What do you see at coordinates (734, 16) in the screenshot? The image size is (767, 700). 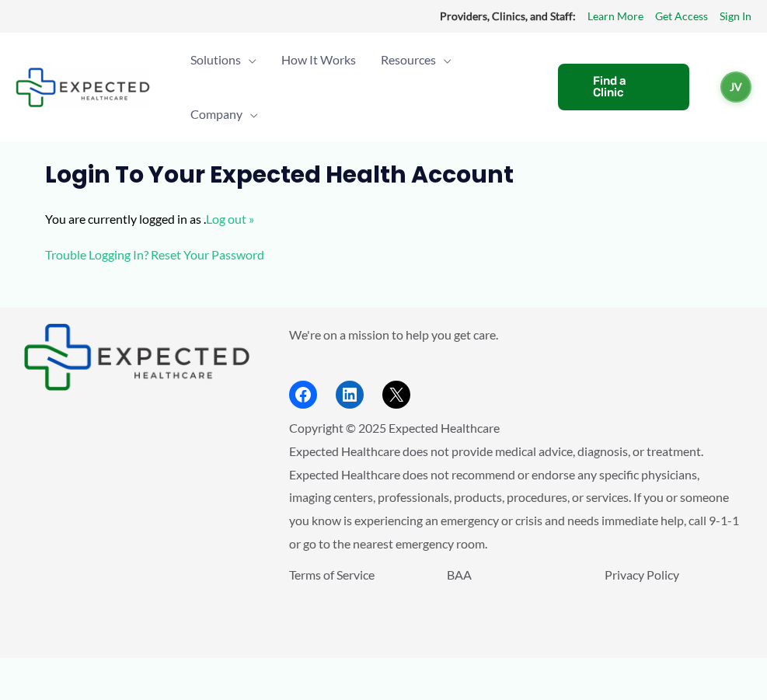 I see `a: Sign In` at bounding box center [734, 16].